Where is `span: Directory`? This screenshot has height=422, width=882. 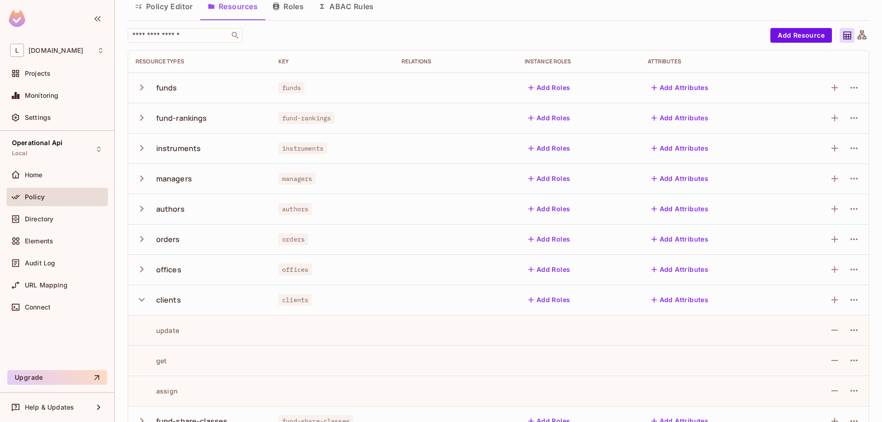 span: Directory is located at coordinates (39, 219).